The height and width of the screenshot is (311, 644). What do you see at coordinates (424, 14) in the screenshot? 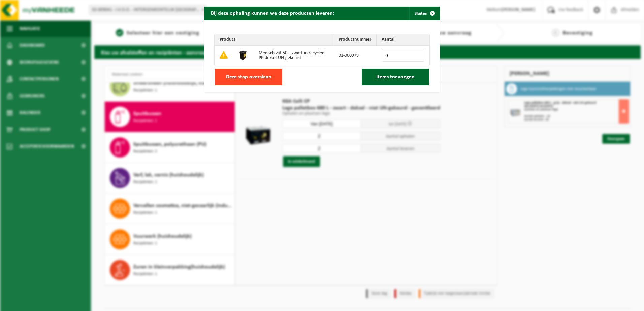
I see `button: Sluiten` at bounding box center [424, 14].